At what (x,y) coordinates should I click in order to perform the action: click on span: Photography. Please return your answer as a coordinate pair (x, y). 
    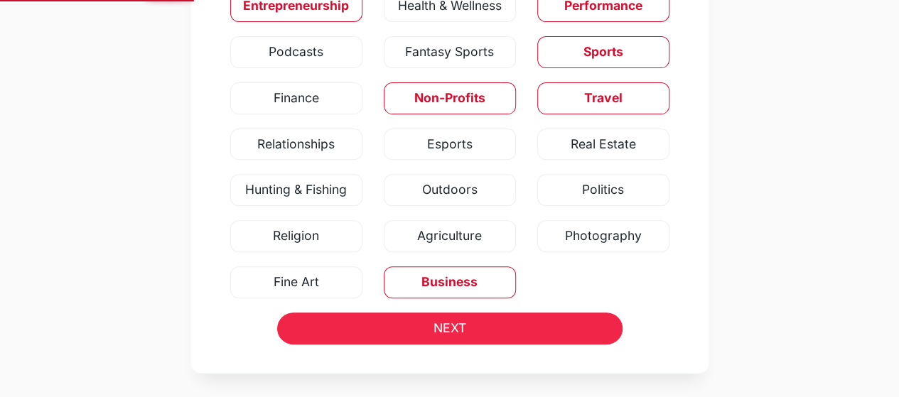
    Looking at the image, I should click on (603, 236).